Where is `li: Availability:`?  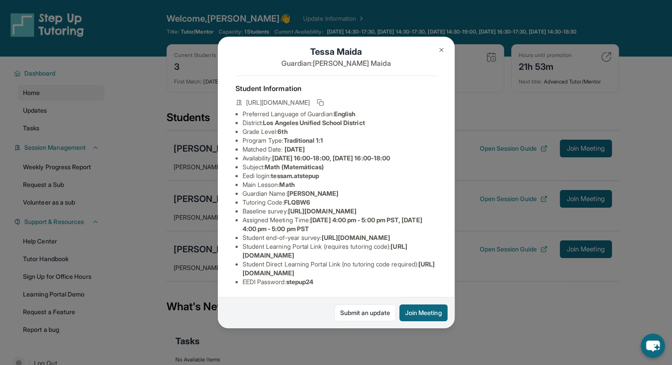 li: Availability: is located at coordinates (340, 158).